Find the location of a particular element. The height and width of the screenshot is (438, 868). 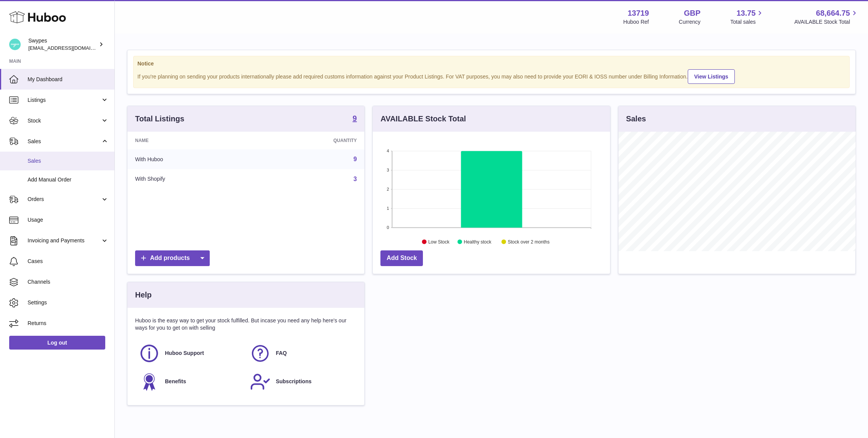

a: FAQ is located at coordinates (302, 353).